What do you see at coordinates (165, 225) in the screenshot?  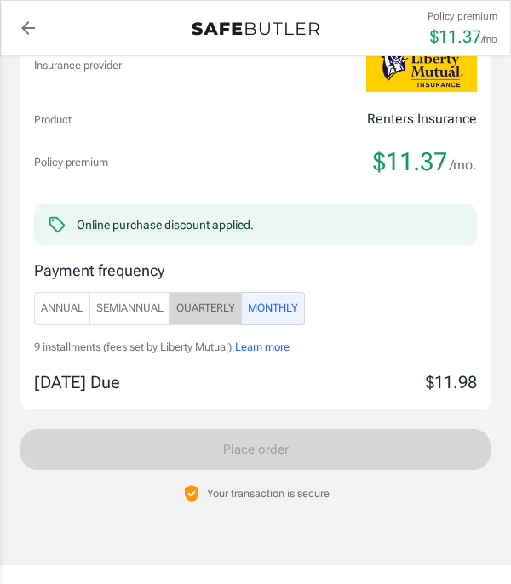 I see `div: Online purchase discount applied.` at bounding box center [165, 225].